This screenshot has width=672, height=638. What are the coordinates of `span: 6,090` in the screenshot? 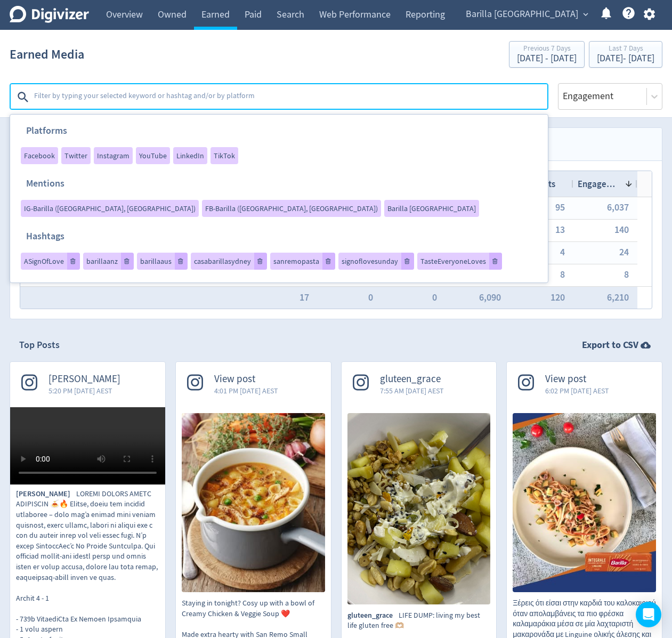 It's located at (490, 297).